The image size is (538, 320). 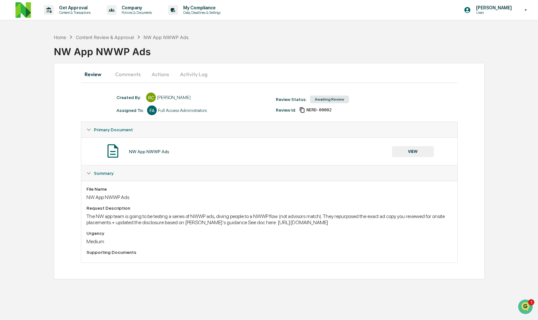 What do you see at coordinates (319, 110) in the screenshot?
I see `span: 442a7dfa-8e00-4b35-889f-5e9690372f04` at bounding box center [319, 110].